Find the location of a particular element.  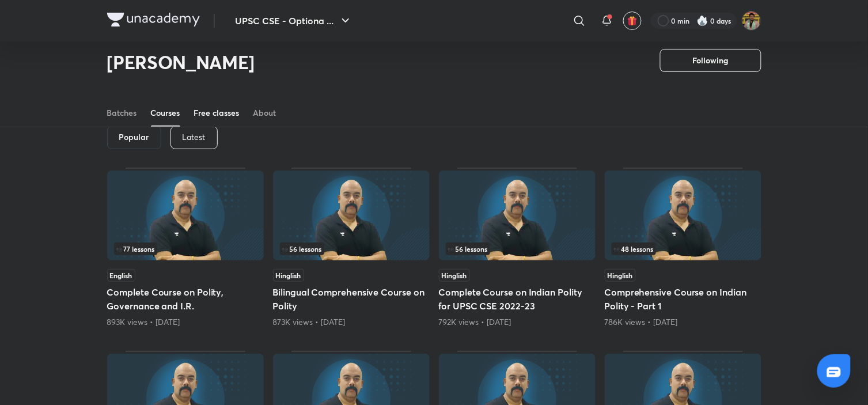

a: About is located at coordinates (265, 112).